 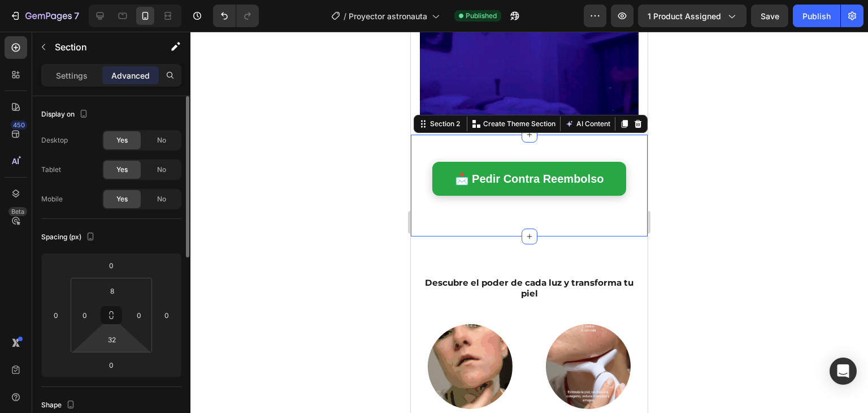 What do you see at coordinates (770, 16) in the screenshot?
I see `button: Save` at bounding box center [770, 16].